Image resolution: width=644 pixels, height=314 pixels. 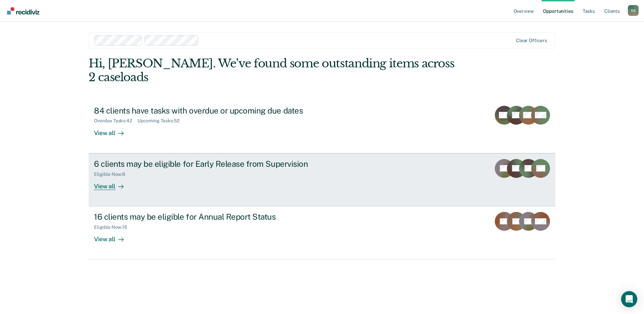 I want to click on div: 6 clients may be eligible for Early Release from Supervision, so click(x=212, y=164).